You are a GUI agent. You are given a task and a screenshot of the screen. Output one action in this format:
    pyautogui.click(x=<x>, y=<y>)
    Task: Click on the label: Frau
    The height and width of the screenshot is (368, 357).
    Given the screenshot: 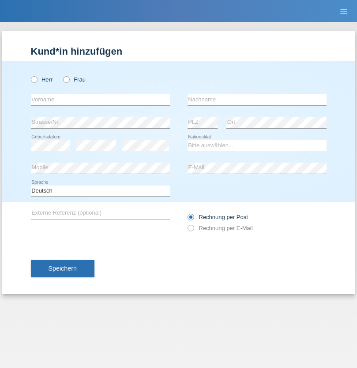 What is the action you would take?
    pyautogui.click(x=74, y=79)
    